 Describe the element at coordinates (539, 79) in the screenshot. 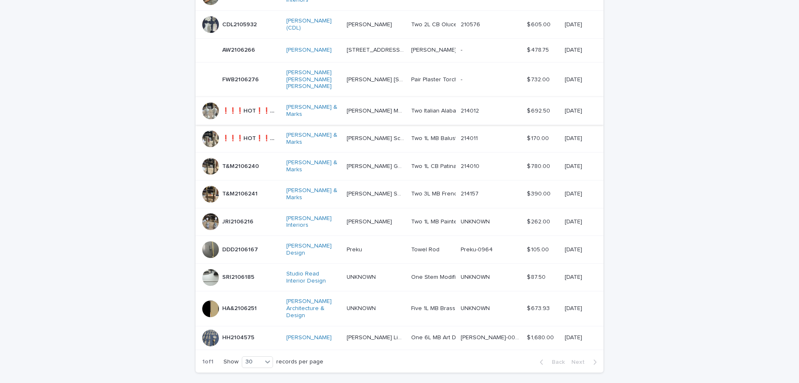

I see `p: $ 732.00` at that location.